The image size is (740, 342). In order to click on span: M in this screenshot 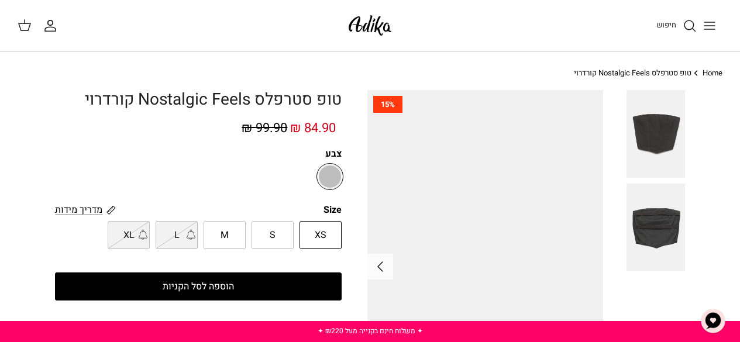, I will do `click(225, 236)`.